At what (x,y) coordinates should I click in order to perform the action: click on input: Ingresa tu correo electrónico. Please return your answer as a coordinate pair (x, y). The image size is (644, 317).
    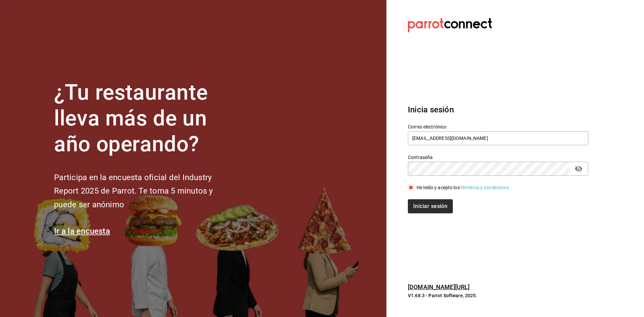
    Looking at the image, I should click on (498, 138).